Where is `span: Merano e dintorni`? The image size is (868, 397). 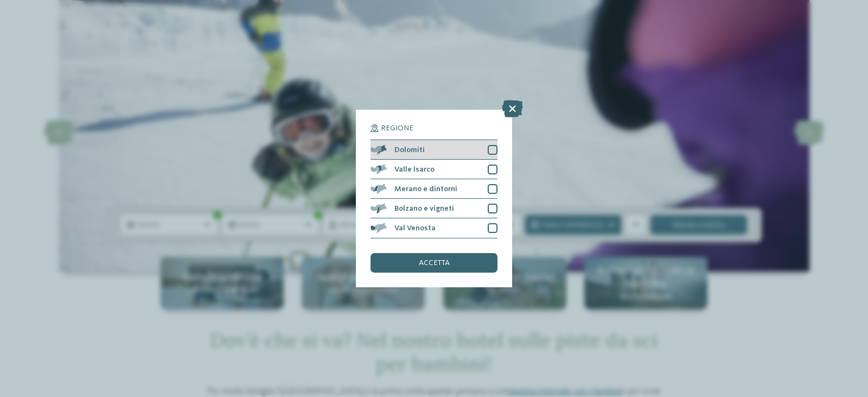
span: Merano e dintorni is located at coordinates (426, 189).